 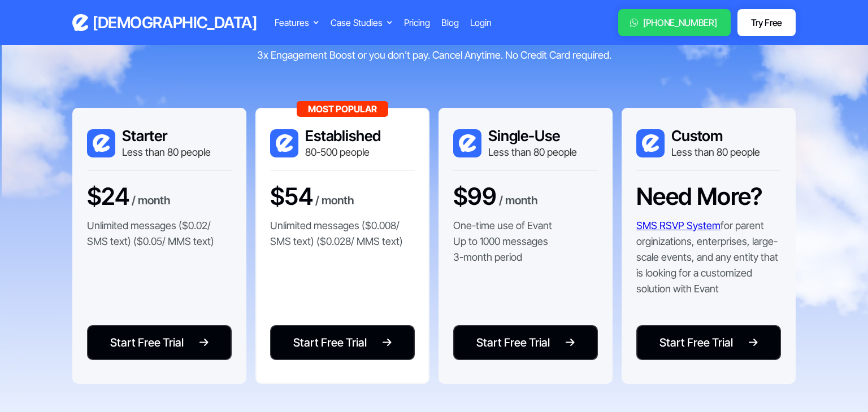 I want to click on p: for parent orginizations, enterprises, large-scale events, and any entity that is looking for a c..., so click(x=709, y=257).